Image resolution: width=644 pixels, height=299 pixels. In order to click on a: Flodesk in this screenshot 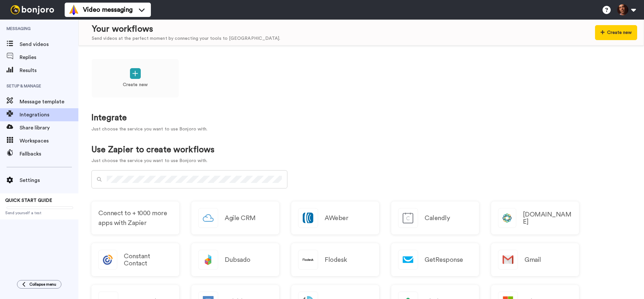, I will do `click(335, 260)`.